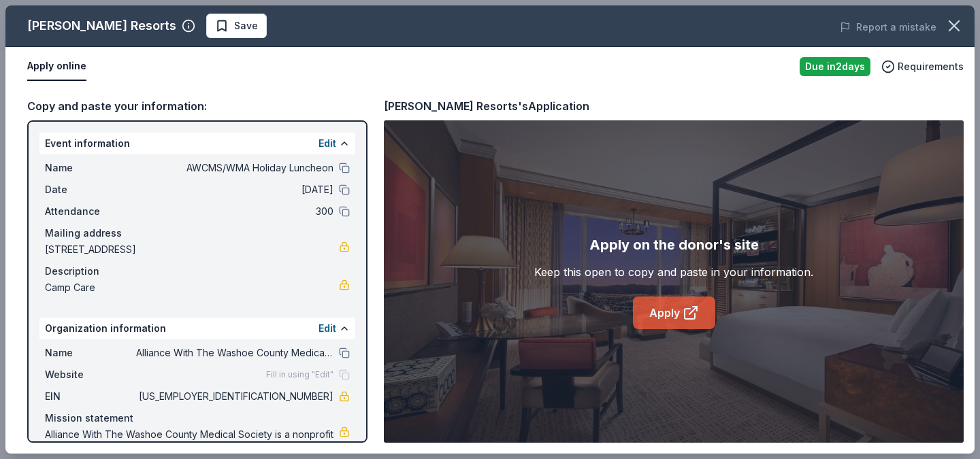 This screenshot has width=980, height=459. I want to click on div: Mission statement, so click(197, 418).